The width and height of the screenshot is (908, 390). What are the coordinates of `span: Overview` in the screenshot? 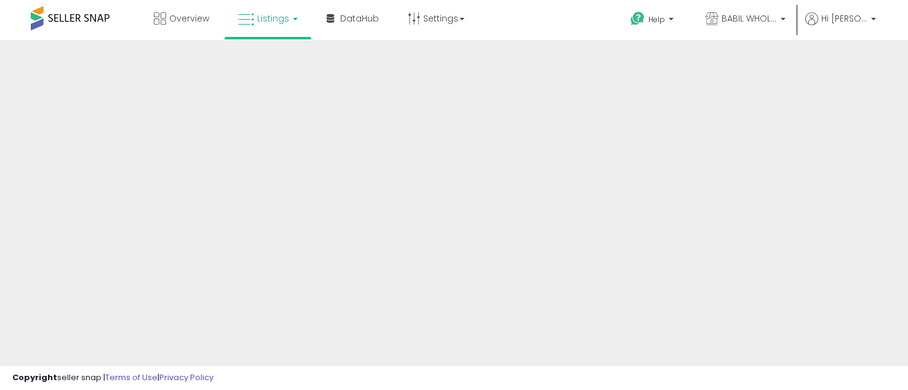 It's located at (189, 18).